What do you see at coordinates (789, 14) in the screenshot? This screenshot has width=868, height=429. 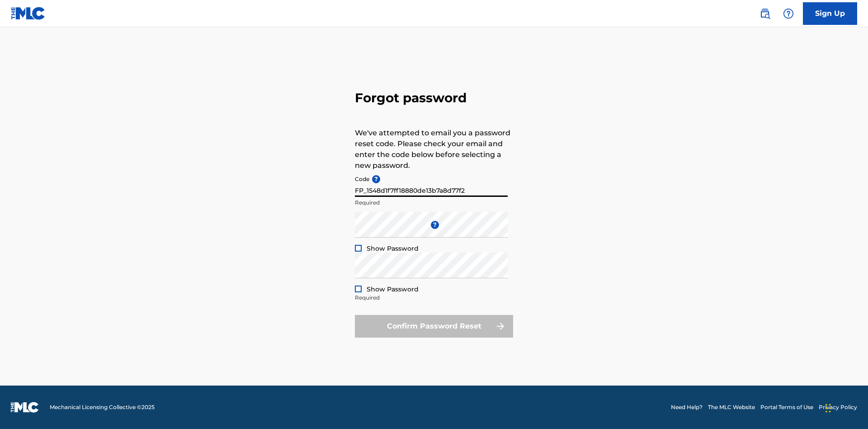 I see `img: help` at bounding box center [789, 14].